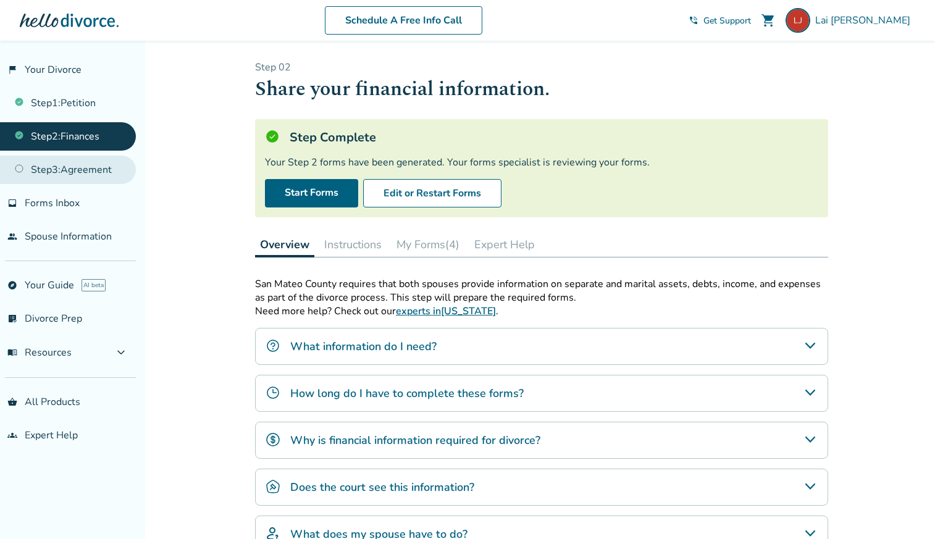  Describe the element at coordinates (121, 353) in the screenshot. I see `span: expand_more` at that location.